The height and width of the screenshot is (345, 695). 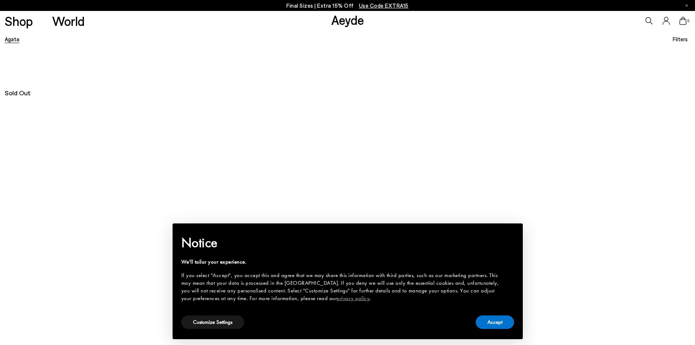 What do you see at coordinates (347, 20) in the screenshot?
I see `a: Aeyde` at bounding box center [347, 20].